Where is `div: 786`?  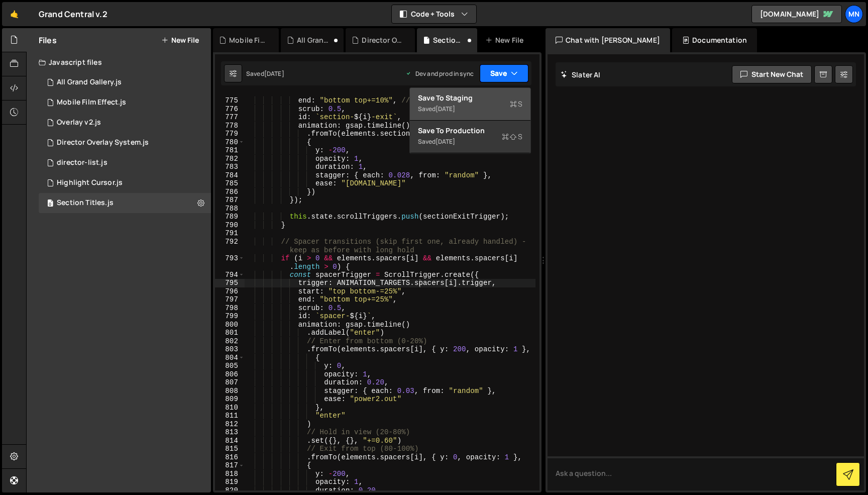 div: 786 is located at coordinates (230, 192).